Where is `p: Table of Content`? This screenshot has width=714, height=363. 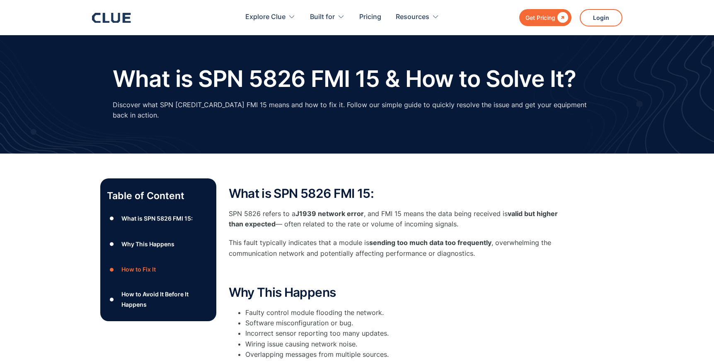
p: Table of Content is located at coordinates (158, 196).